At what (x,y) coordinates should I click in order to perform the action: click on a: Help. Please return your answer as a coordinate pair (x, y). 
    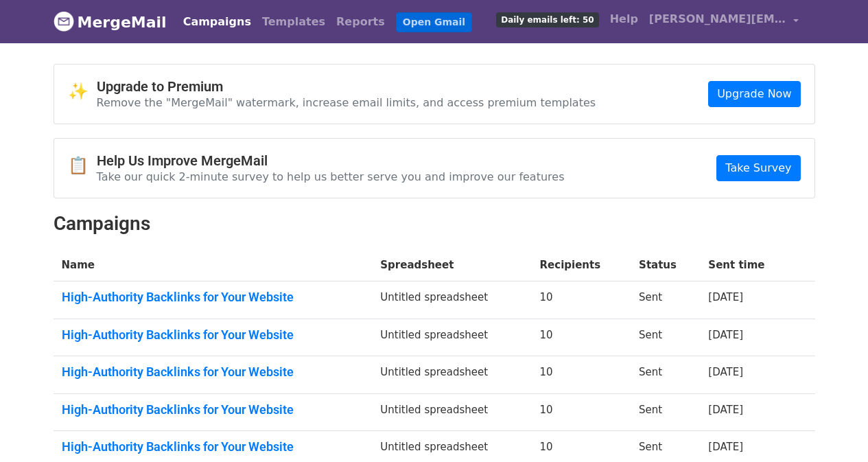
    Looking at the image, I should click on (624, 19).